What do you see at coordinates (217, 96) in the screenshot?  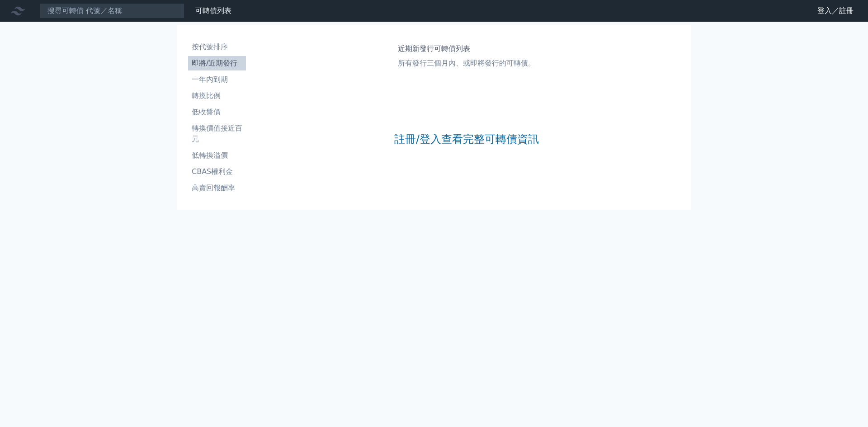 I see `li: 轉換比例` at bounding box center [217, 96].